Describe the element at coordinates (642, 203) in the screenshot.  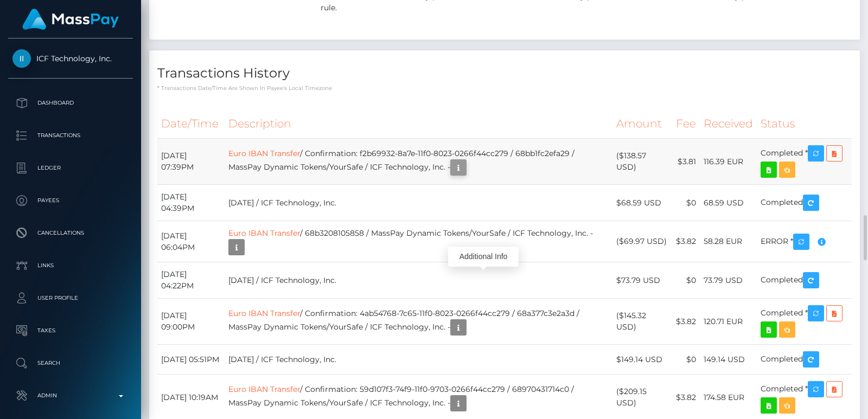
I see `td: $68.59 USD` at that location.